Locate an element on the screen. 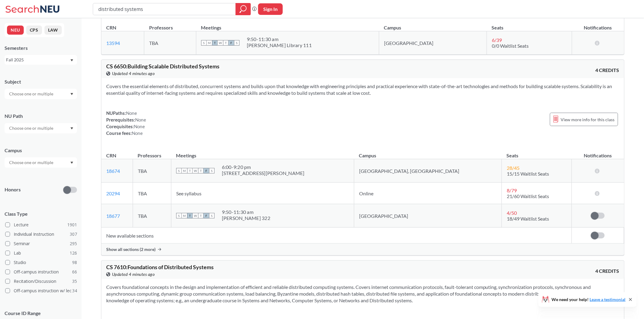  div: Semesters is located at coordinates (41, 48).